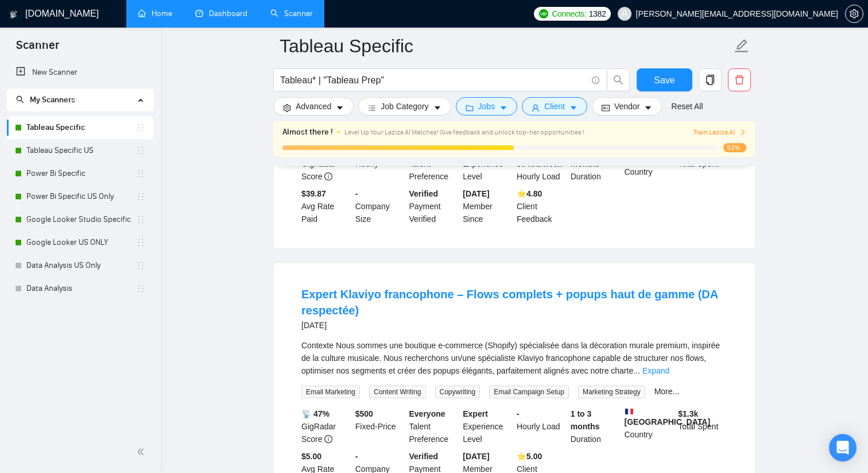 The width and height of the screenshot is (868, 473). Describe the element at coordinates (710, 80) in the screenshot. I see `span: copy` at that location.